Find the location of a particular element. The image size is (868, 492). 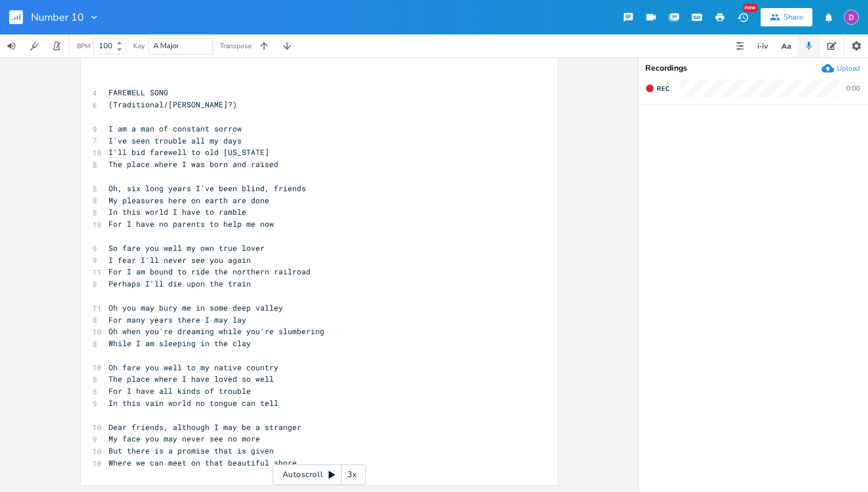

span: In this world I have to ramble is located at coordinates (177, 212).